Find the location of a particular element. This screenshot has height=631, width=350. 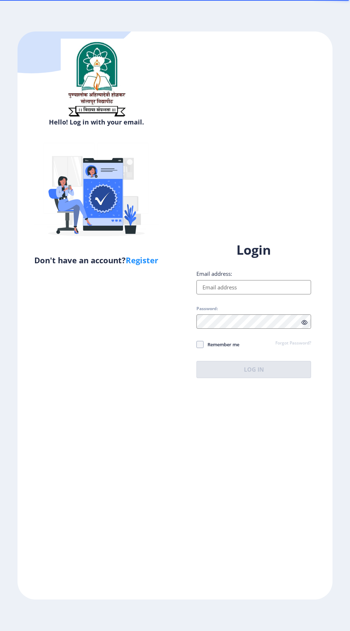

img: Verified-rafiki.svg is located at coordinates (97, 192).